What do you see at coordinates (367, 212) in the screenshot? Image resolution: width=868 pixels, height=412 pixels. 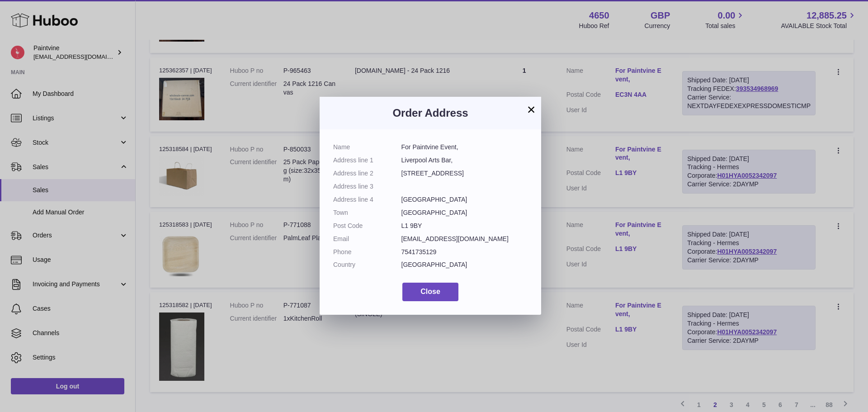 I see `dt: Town` at bounding box center [367, 212].